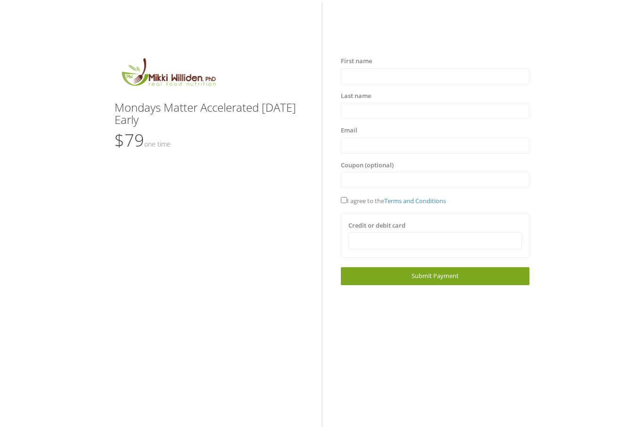 This screenshot has width=644, height=427. Describe the element at coordinates (393, 201) in the screenshot. I see `span: I agree to the` at that location.